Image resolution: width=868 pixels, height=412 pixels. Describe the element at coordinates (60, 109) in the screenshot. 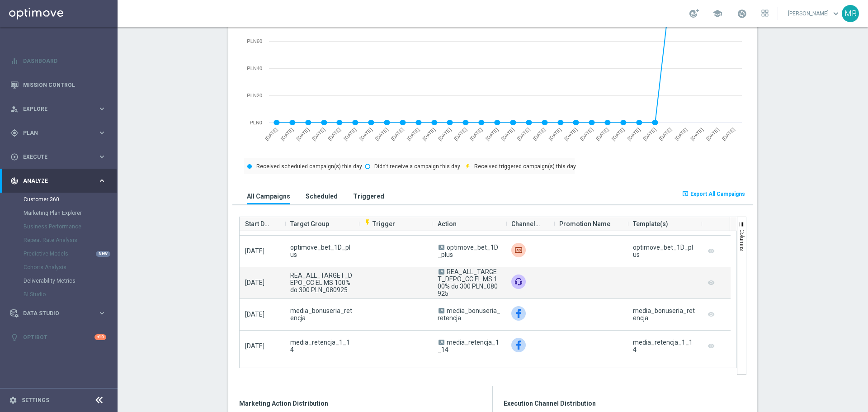

I see `span: Explore` at that location.